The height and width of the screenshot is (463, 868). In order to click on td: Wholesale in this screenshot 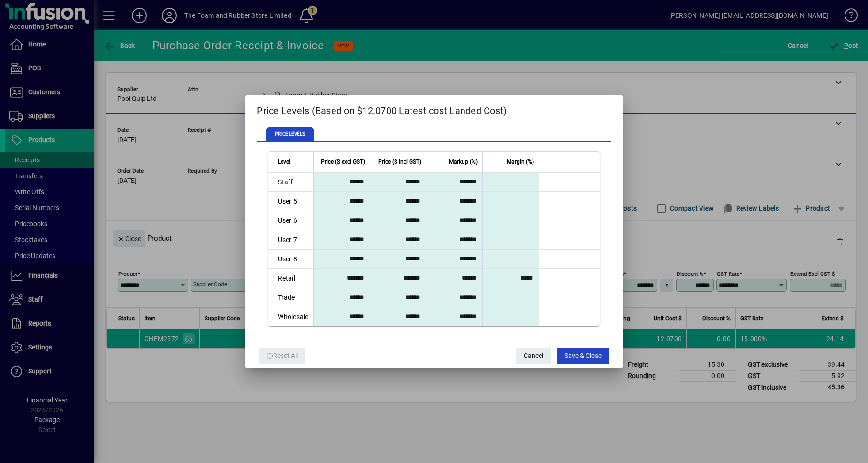, I will do `click(290, 316)`.